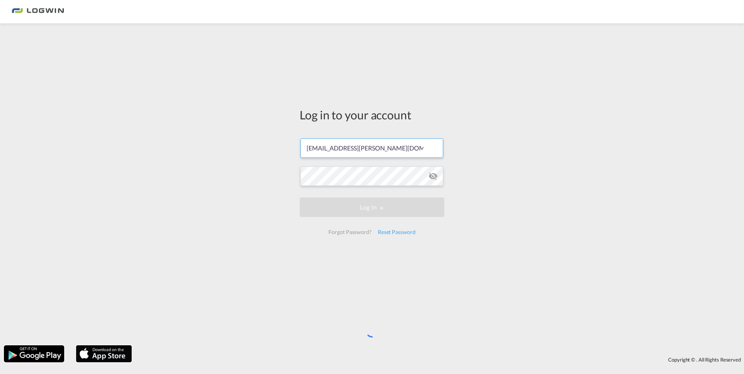  I want to click on div: Log in to your account, so click(372, 115).